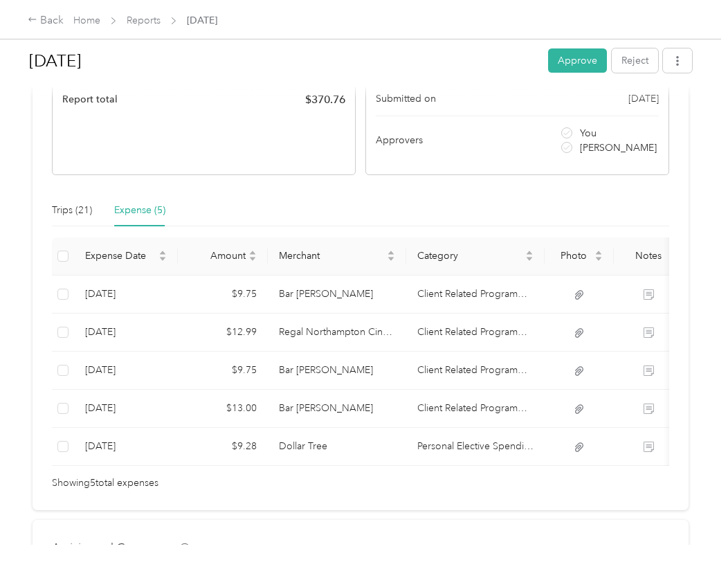  Describe the element at coordinates (72, 211) in the screenshot. I see `div: Trips (21)` at that location.